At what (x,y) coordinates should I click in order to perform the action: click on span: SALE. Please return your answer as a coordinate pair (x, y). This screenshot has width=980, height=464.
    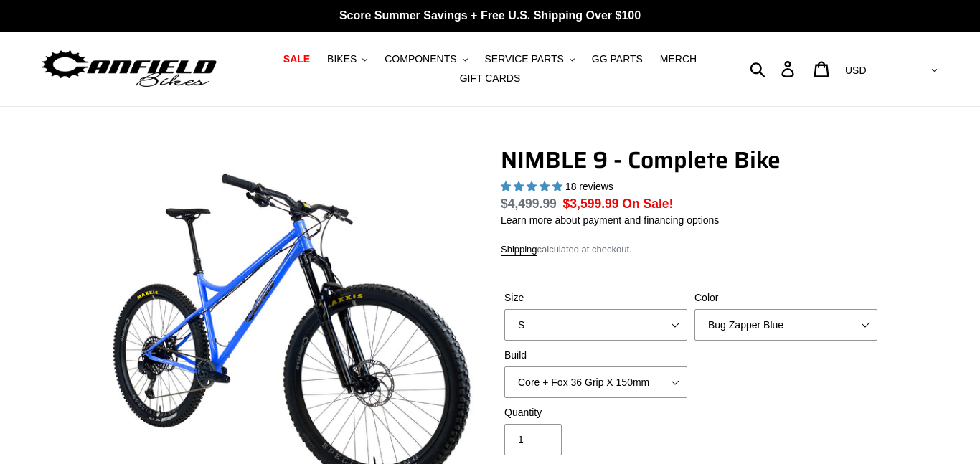
    Looking at the image, I should click on (296, 59).